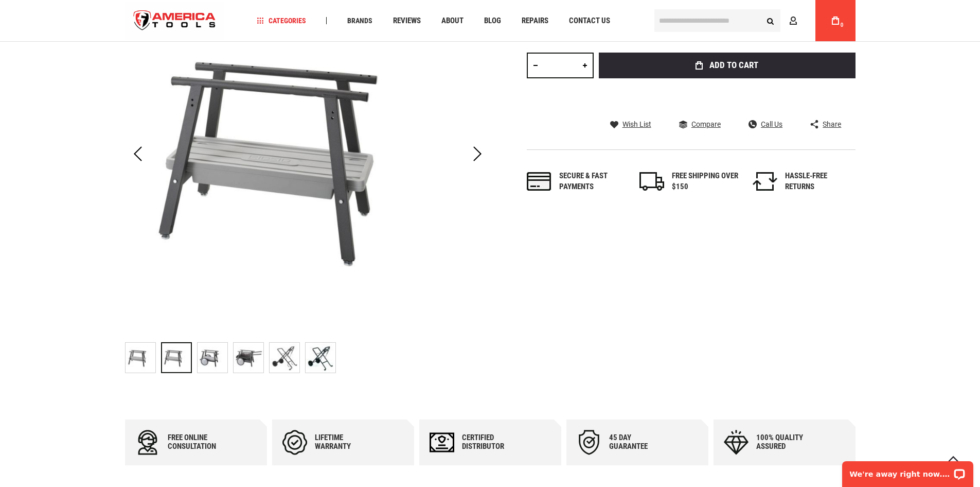 The height and width of the screenshot is (487, 980). What do you see at coordinates (637, 124) in the screenshot?
I see `span: Wish List` at bounding box center [637, 124].